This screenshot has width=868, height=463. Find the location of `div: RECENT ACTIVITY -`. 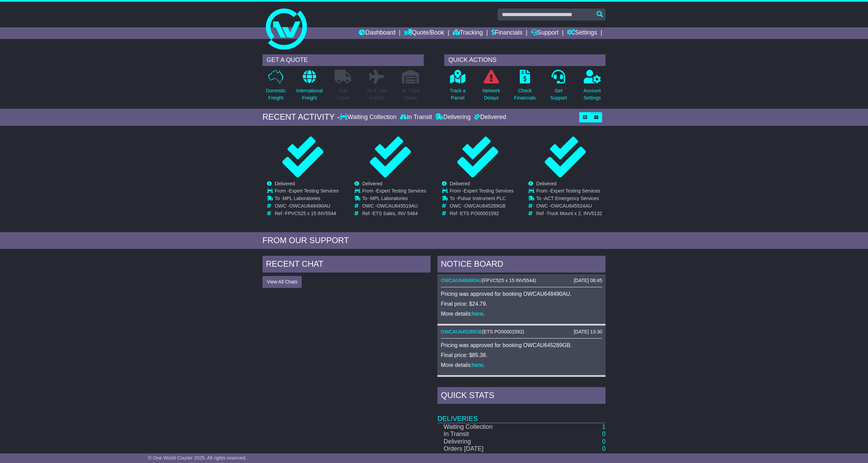

div: RECENT ACTIVITY - is located at coordinates (301, 117).